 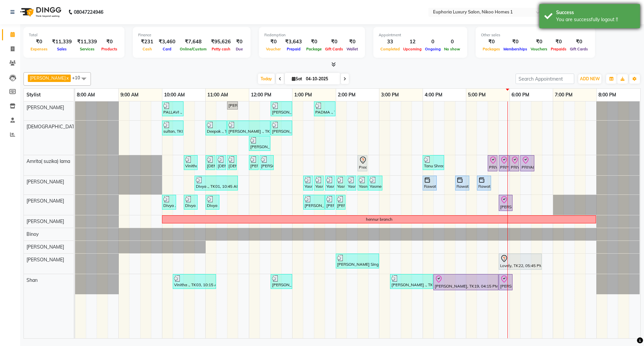 What do you see at coordinates (520, 261) in the screenshot?
I see `div: Lovely, TK22, 05:45 PM-06:45 PM, EP-Artistic Cut - Senior Stylist` at bounding box center [520, 261].